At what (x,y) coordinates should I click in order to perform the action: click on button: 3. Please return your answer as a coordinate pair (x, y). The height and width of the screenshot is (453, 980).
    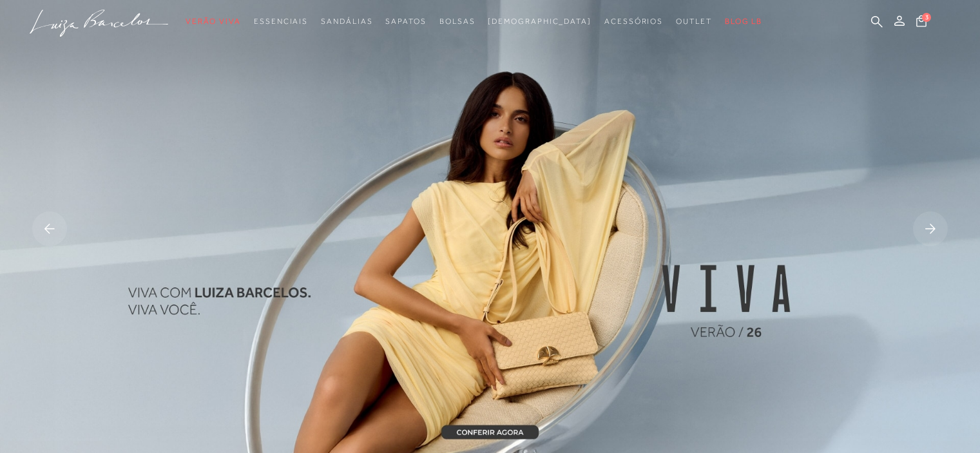
    Looking at the image, I should click on (921, 22).